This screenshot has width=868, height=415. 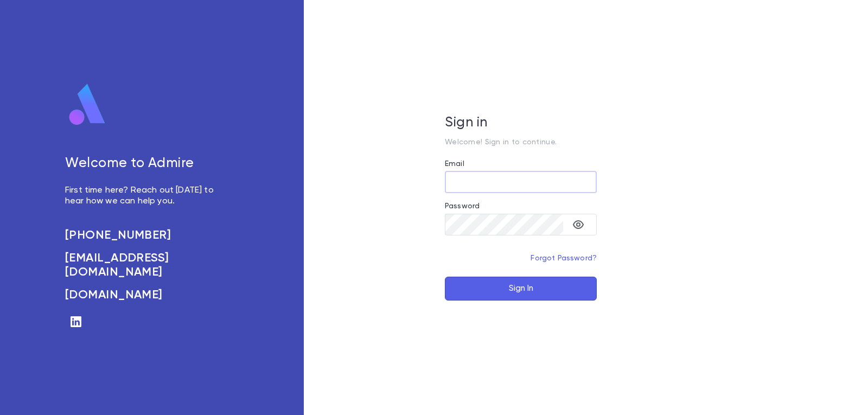 What do you see at coordinates (462, 206) in the screenshot?
I see `label: Password` at bounding box center [462, 206].